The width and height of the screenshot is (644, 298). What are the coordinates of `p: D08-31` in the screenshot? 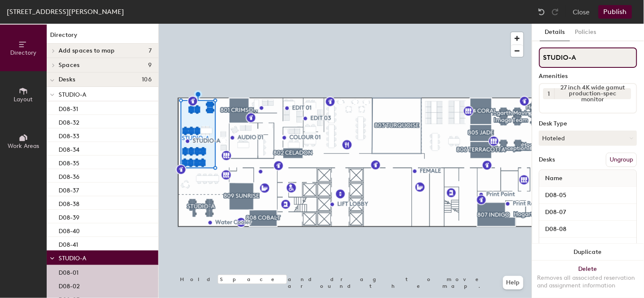 It's located at (69, 108).